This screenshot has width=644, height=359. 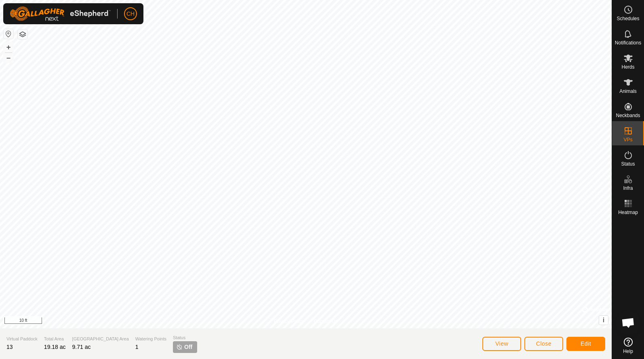 I want to click on span: Heatmap, so click(x=628, y=212).